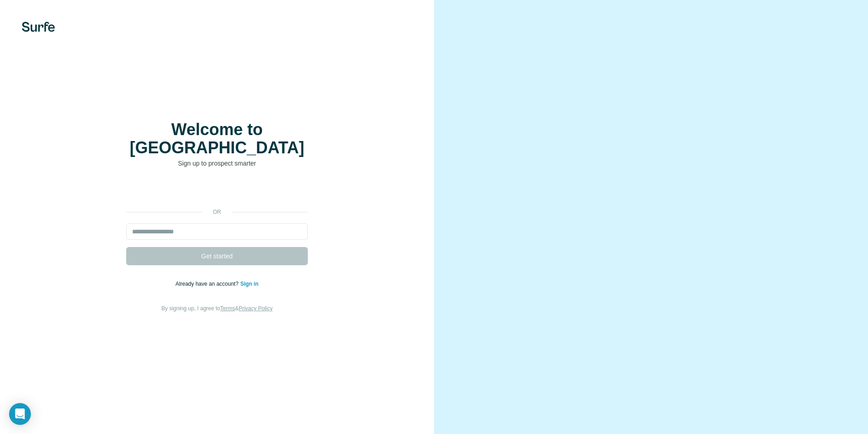  I want to click on p: Sign up to prospect smarter, so click(217, 163).